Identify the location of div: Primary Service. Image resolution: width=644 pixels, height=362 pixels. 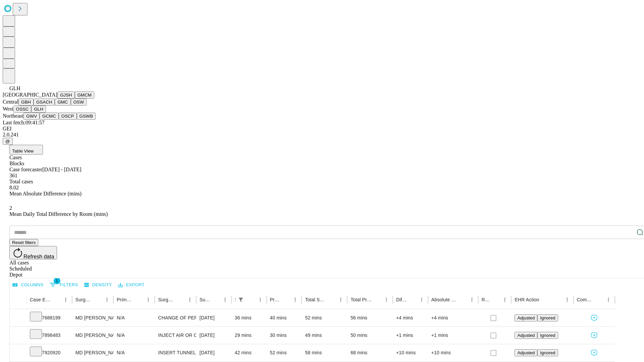
(125, 299).